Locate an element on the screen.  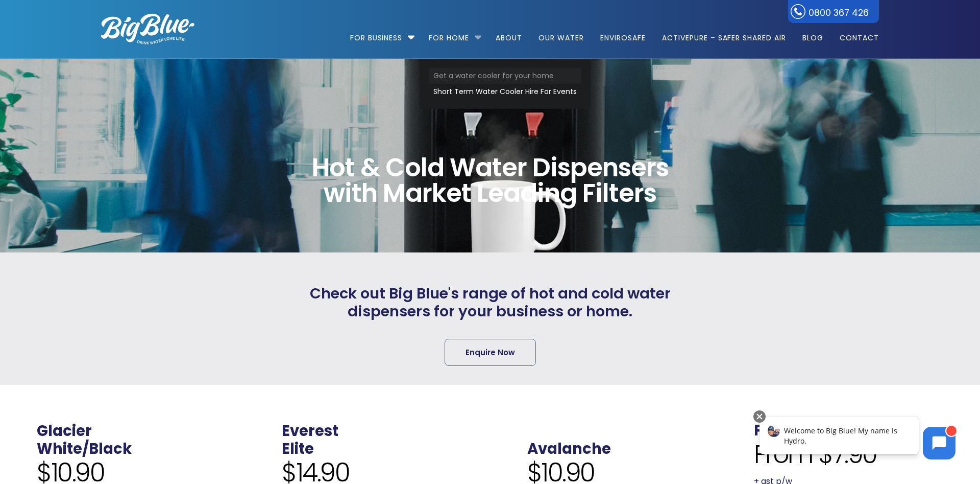
a: Enquire Now is located at coordinates (490, 352).